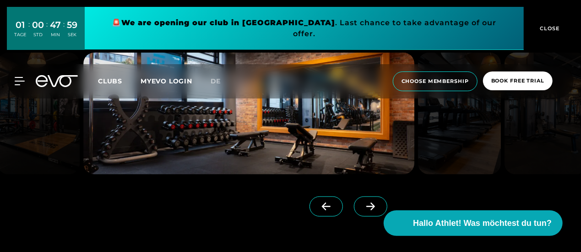  Describe the element at coordinates (216, 81) in the screenshot. I see `span: de` at that location.